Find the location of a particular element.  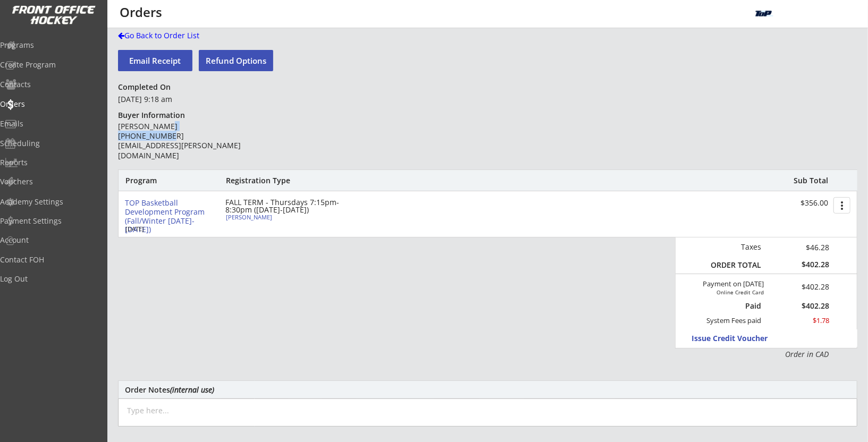

div: Paid is located at coordinates (737, 306).